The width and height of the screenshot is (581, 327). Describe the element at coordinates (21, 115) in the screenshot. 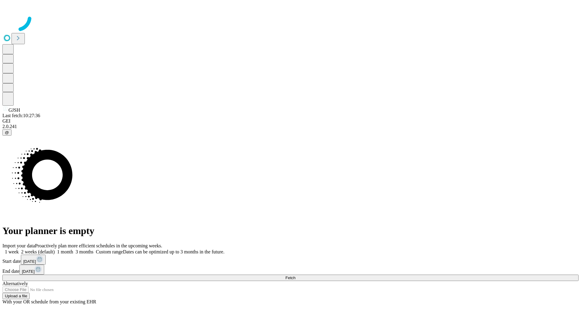

I see `span: Last fetch: 10:27:36` at that location.